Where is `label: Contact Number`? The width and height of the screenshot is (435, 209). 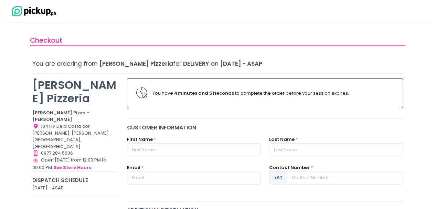
label: Contact Number is located at coordinates (290, 168).